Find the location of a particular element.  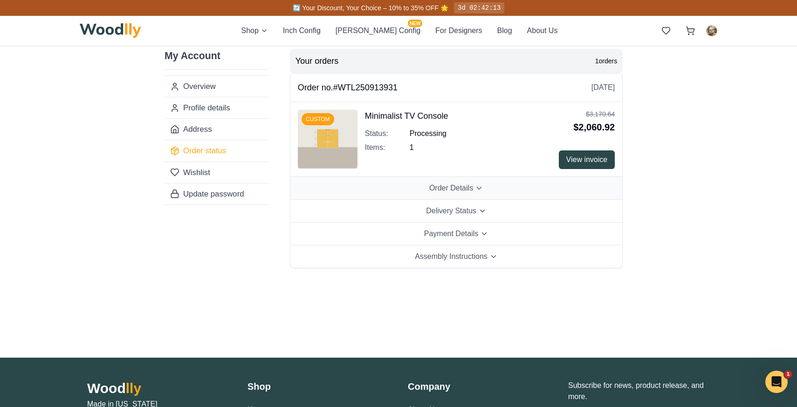

button: Assembly Instructions is located at coordinates (456, 257).